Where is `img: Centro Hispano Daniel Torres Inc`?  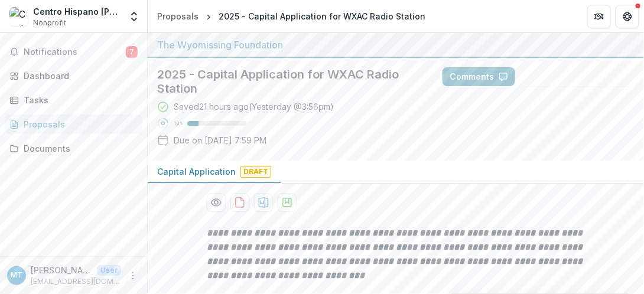
img: Centro Hispano Daniel Torres Inc is located at coordinates (19, 17).